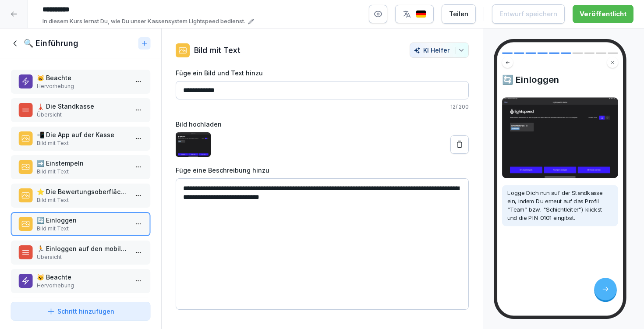 The width and height of the screenshot is (644, 329). What do you see at coordinates (560, 137) in the screenshot?
I see `img: Bild und Text Vorschau` at bounding box center [560, 137].